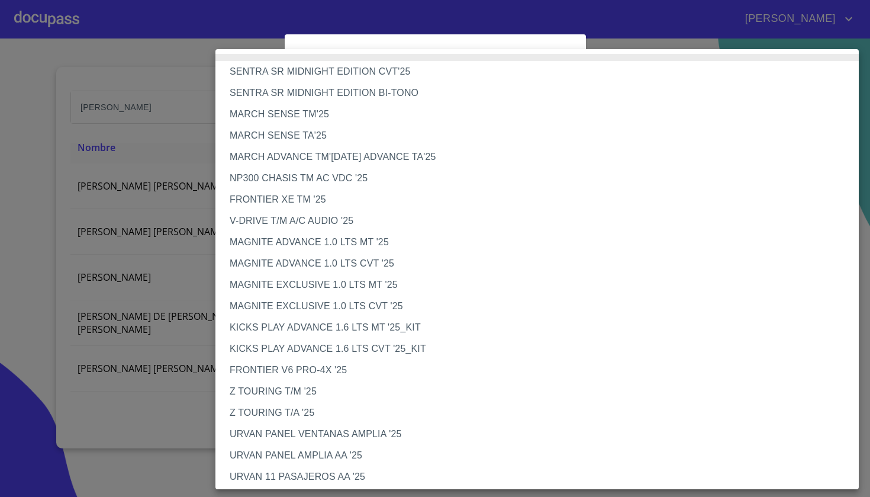  I want to click on li: URVAN PANEL AMPLIA AA '25, so click(537, 455).